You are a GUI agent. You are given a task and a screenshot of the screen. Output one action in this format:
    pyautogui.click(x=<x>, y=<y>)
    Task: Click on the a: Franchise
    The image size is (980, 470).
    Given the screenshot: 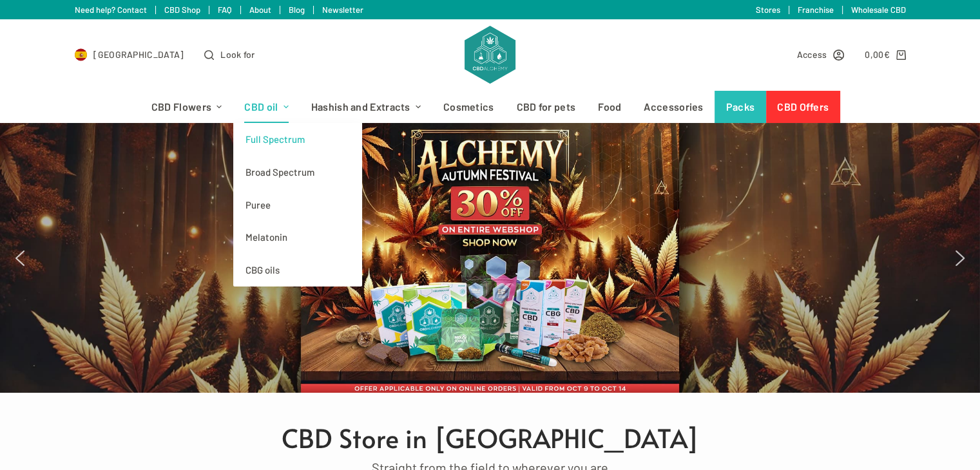 What is the action you would take?
    pyautogui.click(x=816, y=9)
    